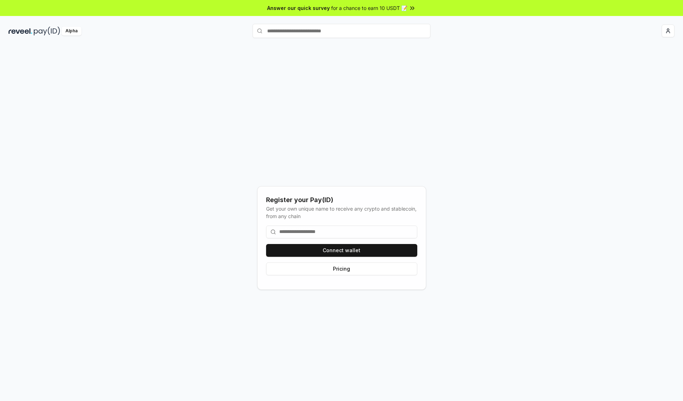 Image resolution: width=683 pixels, height=401 pixels. What do you see at coordinates (341, 269) in the screenshot?
I see `button: Pricing` at bounding box center [341, 269].